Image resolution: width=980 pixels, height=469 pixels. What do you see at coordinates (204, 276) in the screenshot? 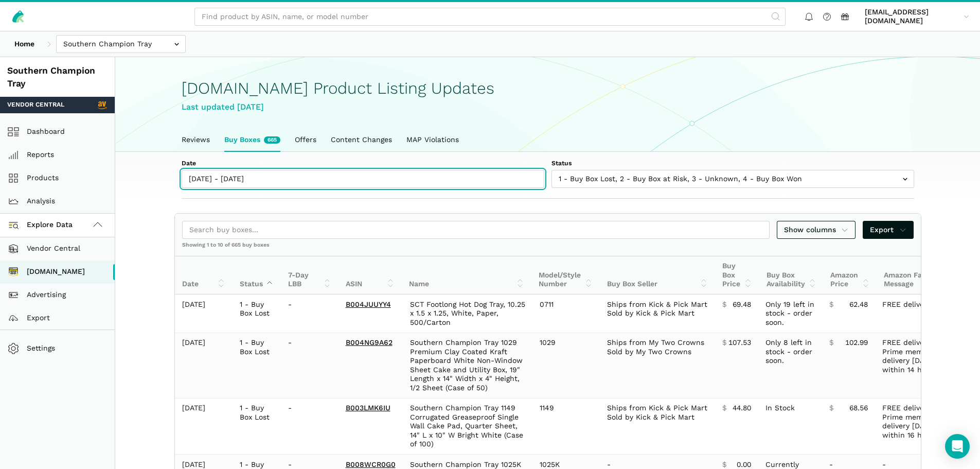
I see `th: Date: activate to sort column ascending` at bounding box center [204, 276].